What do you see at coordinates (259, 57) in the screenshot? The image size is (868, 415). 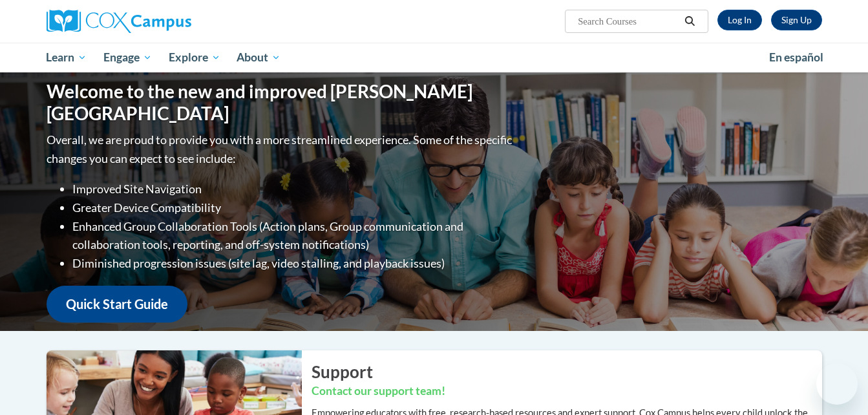 I see `span: About` at bounding box center [259, 57].